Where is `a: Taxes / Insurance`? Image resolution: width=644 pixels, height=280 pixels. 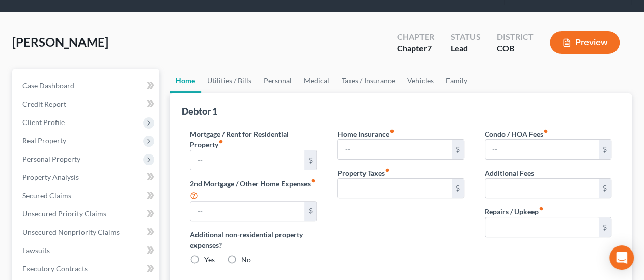
a: Taxes / Insurance is located at coordinates (368, 81).